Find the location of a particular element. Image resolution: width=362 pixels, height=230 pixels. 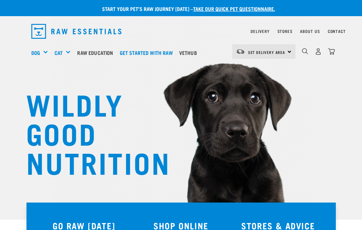

img: home-icon-1@2x.png is located at coordinates (305, 51).